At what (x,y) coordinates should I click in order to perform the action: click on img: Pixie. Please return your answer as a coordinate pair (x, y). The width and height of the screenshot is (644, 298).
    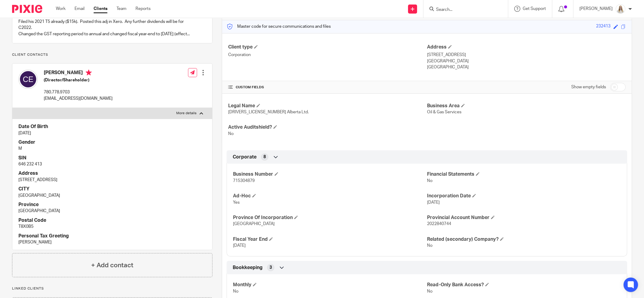
    Looking at the image, I should click on (27, 8).